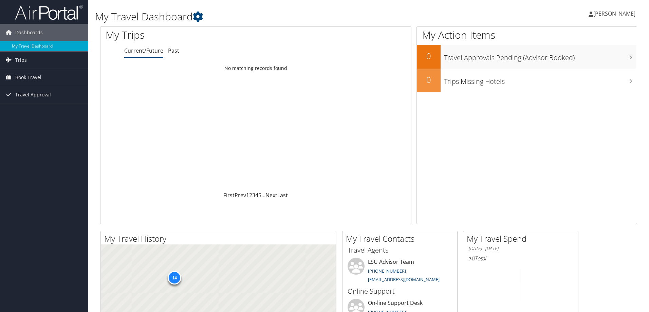 Image resolution: width=649 pixels, height=312 pixels. Describe the element at coordinates (173, 51) in the screenshot. I see `a: Past` at that location.